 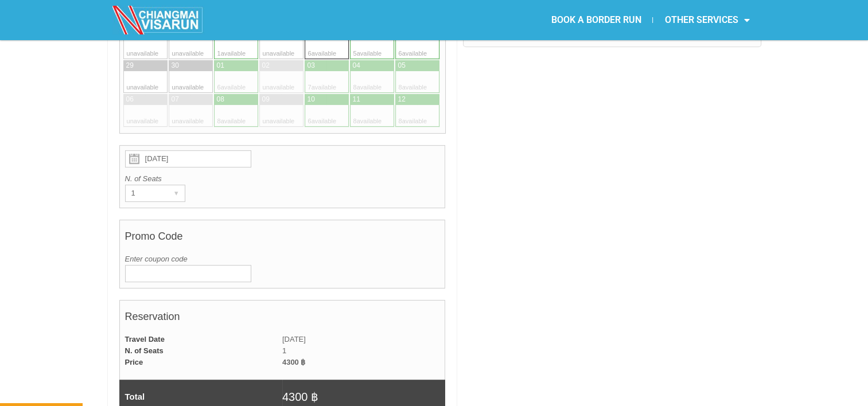 What do you see at coordinates (402, 66) in the screenshot?
I see `div: 05` at bounding box center [402, 66].